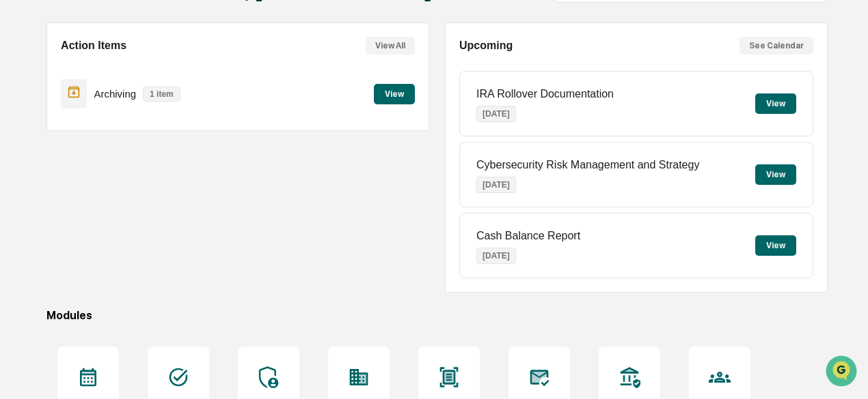 Image resolution: width=868 pixels, height=399 pixels. What do you see at coordinates (134, 178) in the screenshot?
I see `a: 🗄️Attestations` at bounding box center [134, 178].